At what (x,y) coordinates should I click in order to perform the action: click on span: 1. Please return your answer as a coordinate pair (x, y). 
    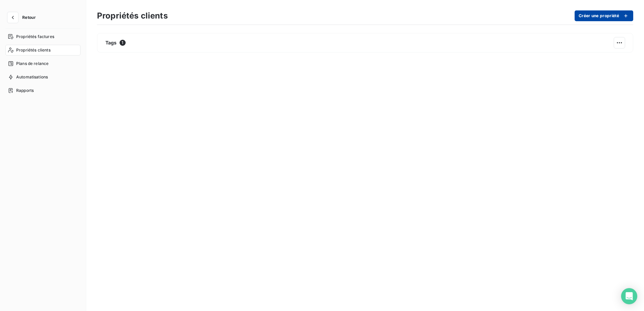
    Looking at the image, I should click on (123, 43).